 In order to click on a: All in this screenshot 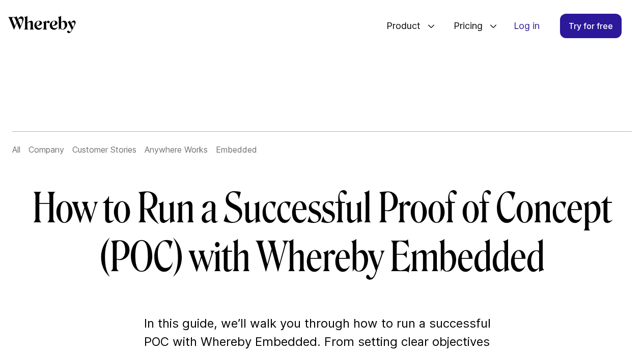, I will do `click(16, 150)`.